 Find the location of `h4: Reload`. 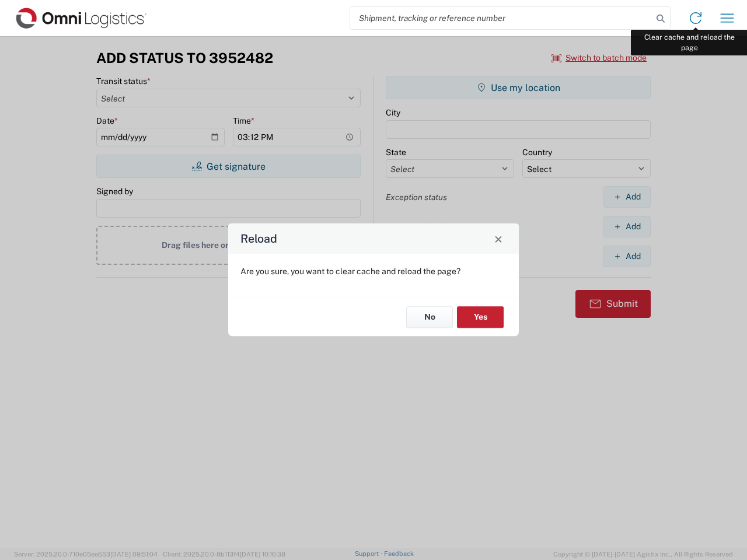

h4: Reload is located at coordinates (258, 239).